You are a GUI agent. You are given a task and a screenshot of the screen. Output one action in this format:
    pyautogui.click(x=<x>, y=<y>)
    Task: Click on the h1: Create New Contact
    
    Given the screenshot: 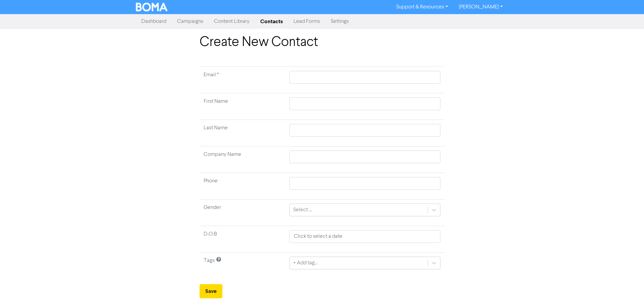 What is the action you would take?
    pyautogui.click(x=322, y=42)
    